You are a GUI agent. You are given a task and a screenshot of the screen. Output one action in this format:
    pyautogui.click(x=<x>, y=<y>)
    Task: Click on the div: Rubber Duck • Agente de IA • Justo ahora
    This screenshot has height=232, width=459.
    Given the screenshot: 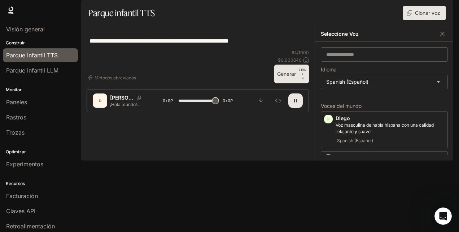 What is the action you would take?
    pyautogui.click(x=57, y=90)
    